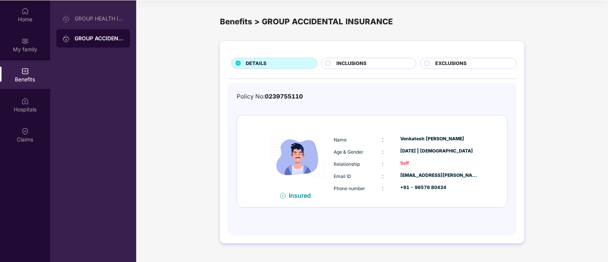  What do you see at coordinates (351, 63) in the screenshot?
I see `span: INCLUSIONS` at bounding box center [351, 63].